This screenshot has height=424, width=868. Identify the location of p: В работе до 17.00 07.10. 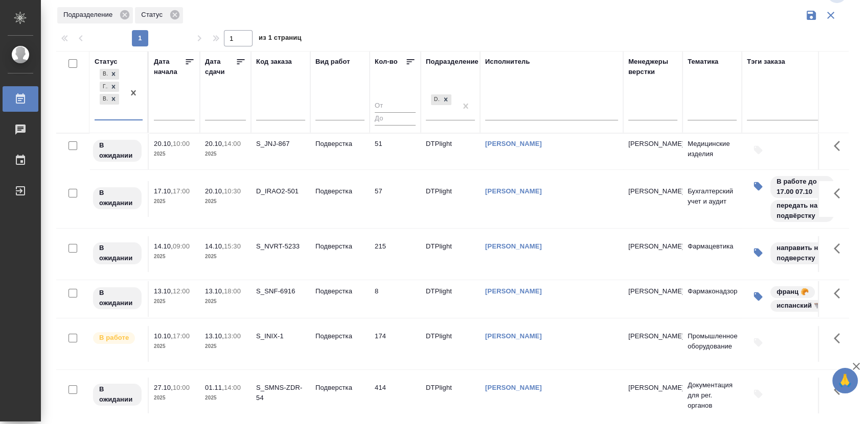
(802, 187).